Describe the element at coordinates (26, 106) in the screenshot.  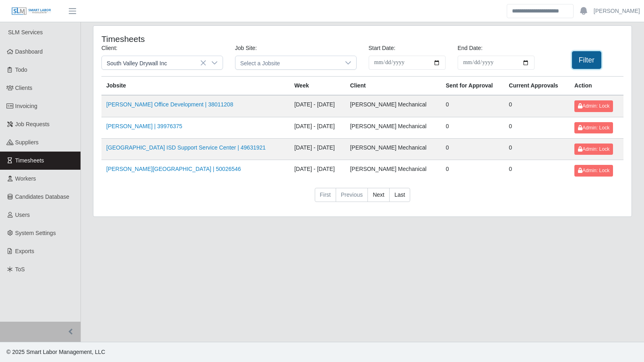
I see `span: Invoicing` at that location.